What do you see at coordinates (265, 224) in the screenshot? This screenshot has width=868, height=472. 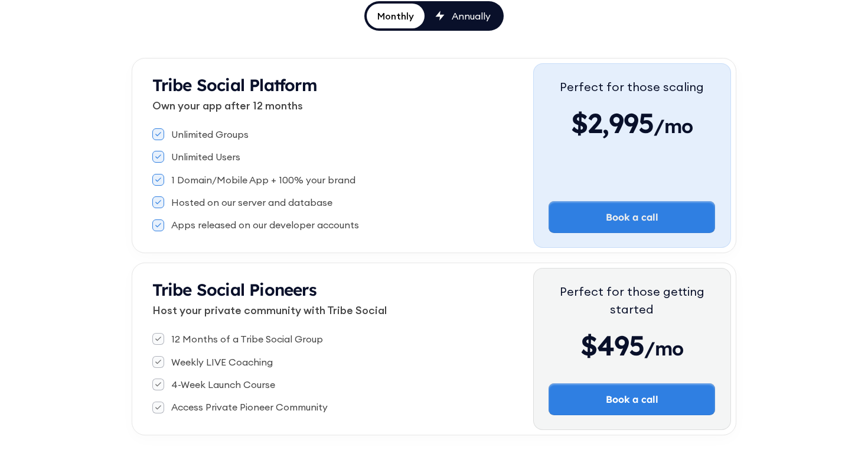 I see `div: Apps released on our developer accounts` at bounding box center [265, 224].